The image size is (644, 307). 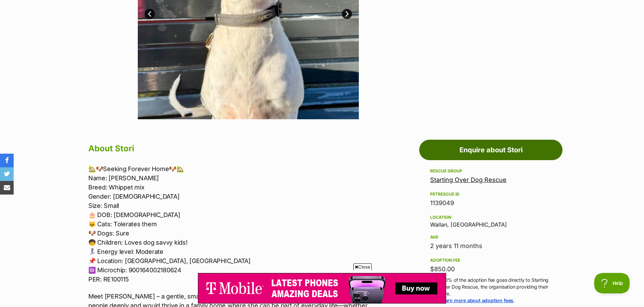 What do you see at coordinates (491, 269) in the screenshot?
I see `div: $850.00` at bounding box center [491, 269].